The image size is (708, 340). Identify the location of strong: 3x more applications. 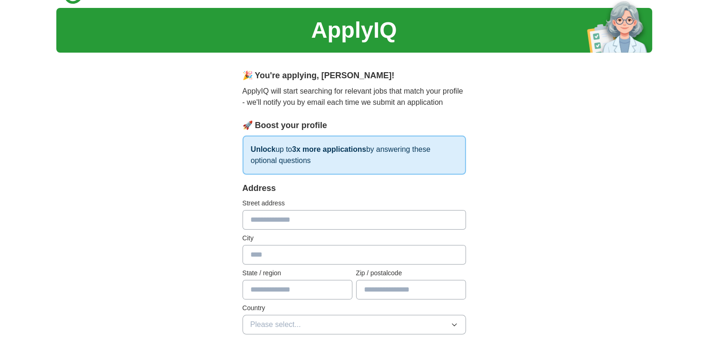
(329, 149).